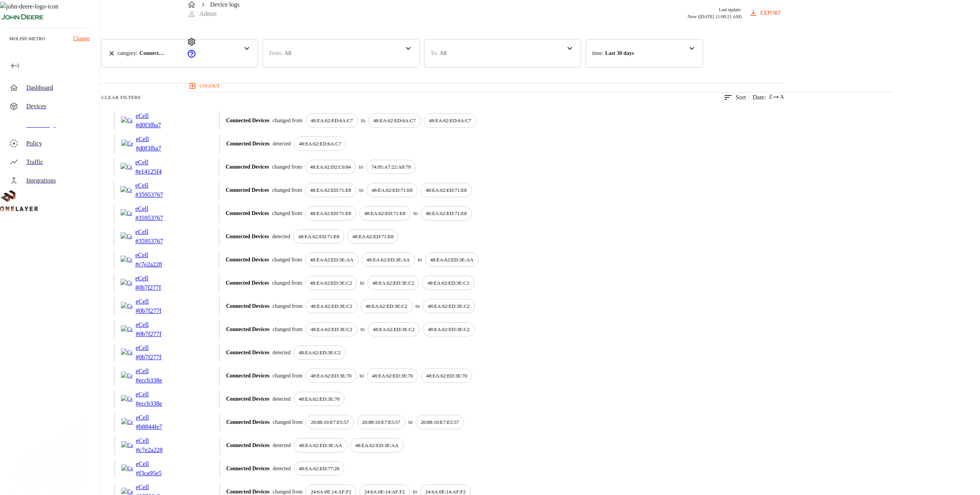 The width and height of the screenshot is (980, 495). What do you see at coordinates (155, 473) in the screenshot?
I see `p: # f3ca95e5` at bounding box center [155, 473].